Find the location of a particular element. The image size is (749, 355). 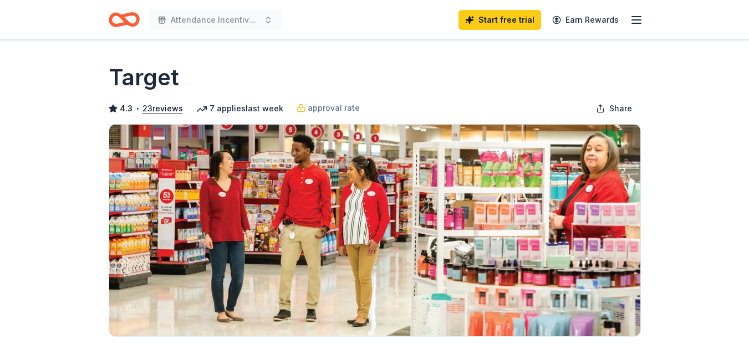

a: Home is located at coordinates (124, 19).